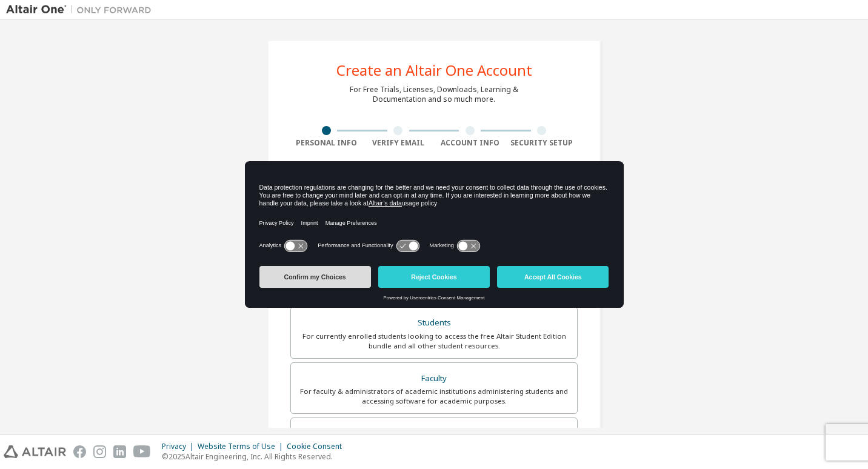 This screenshot has width=868, height=469. Describe the element at coordinates (242, 447) in the screenshot. I see `div: Website Terms of Use` at that location.